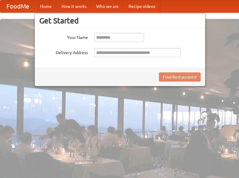  Describe the element at coordinates (18, 6) in the screenshot. I see `a: FoodMe` at that location.